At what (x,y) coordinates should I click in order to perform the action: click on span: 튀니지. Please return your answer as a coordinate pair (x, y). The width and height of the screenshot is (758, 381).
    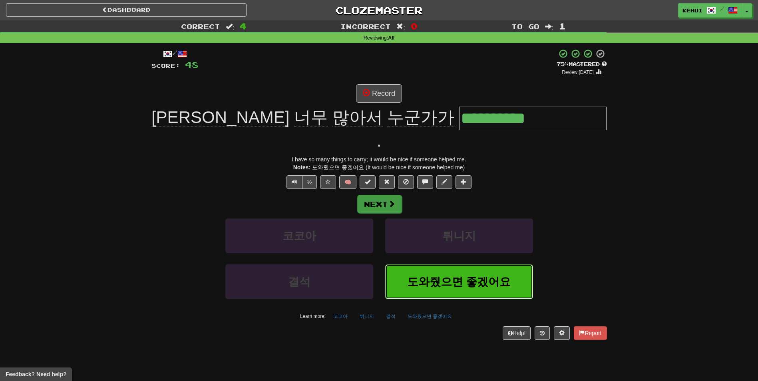
    Looking at the image, I should click on (459, 236).